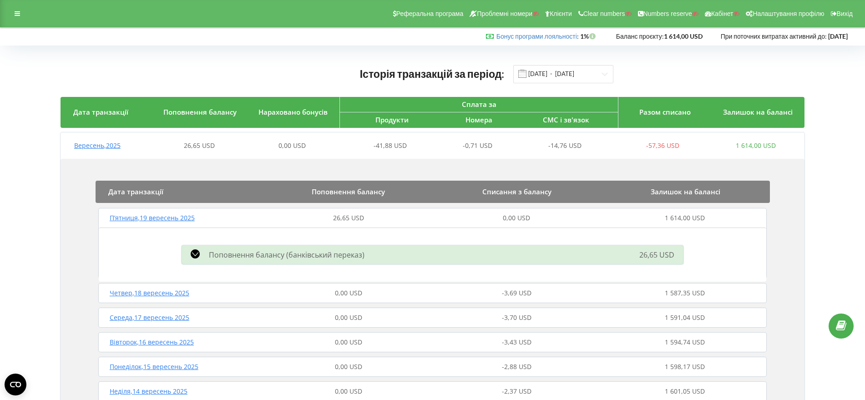  I want to click on span: Сплата за, so click(479, 104).